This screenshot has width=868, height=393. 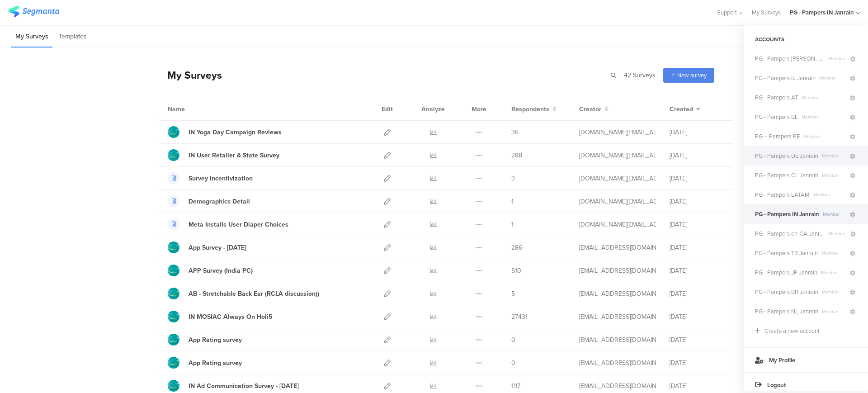 I want to click on span: 510, so click(x=517, y=271).